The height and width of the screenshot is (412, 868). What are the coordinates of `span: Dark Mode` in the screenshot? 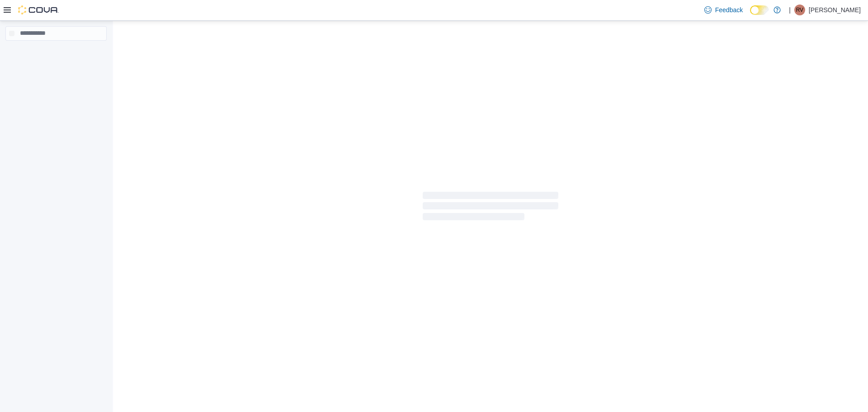 It's located at (750, 15).